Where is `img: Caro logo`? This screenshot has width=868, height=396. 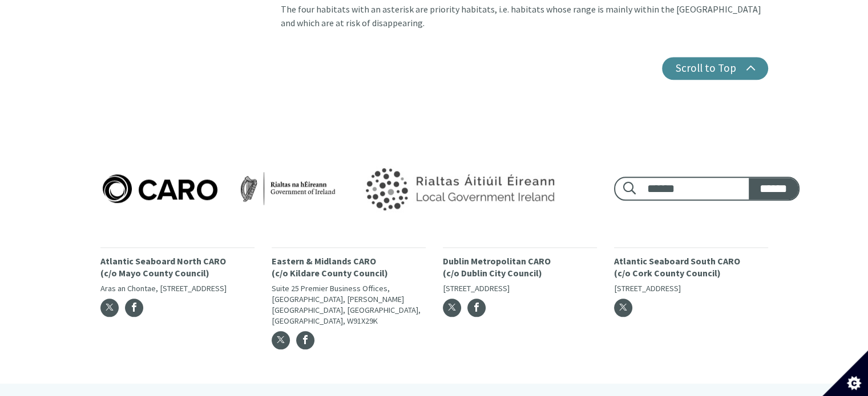 img: Caro logo is located at coordinates (219, 189).